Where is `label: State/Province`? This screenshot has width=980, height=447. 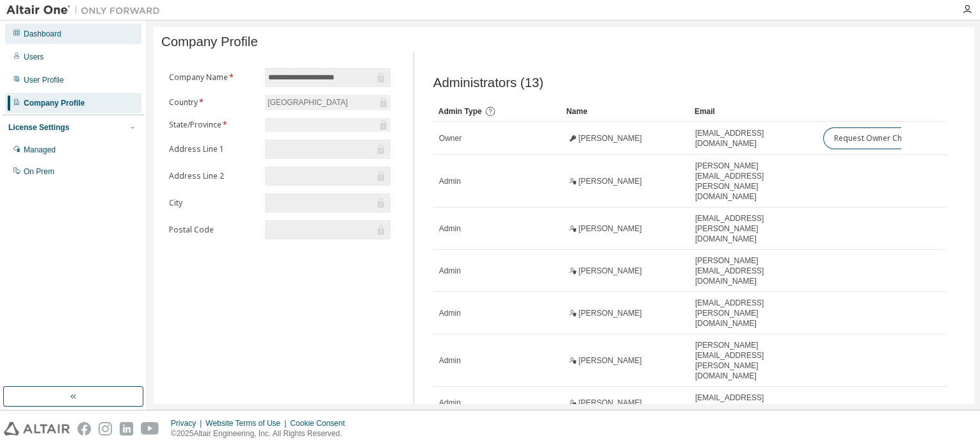 label: State/Province is located at coordinates (213, 125).